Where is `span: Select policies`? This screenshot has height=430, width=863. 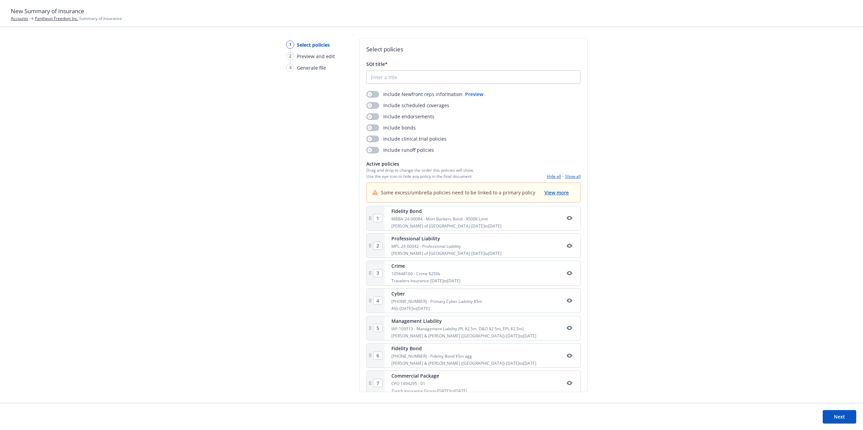
span: Select policies is located at coordinates (313, 45).